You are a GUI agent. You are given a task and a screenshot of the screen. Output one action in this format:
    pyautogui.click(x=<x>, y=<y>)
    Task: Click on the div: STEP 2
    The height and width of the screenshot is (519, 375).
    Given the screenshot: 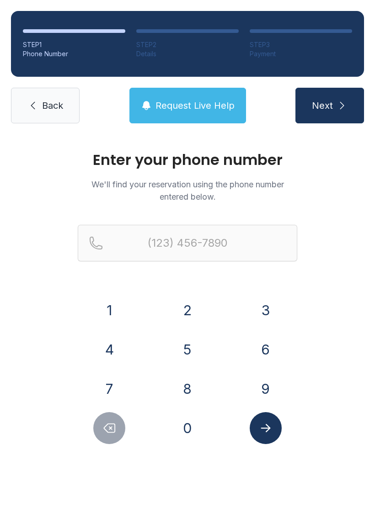 What is the action you would take?
    pyautogui.click(x=187, y=45)
    